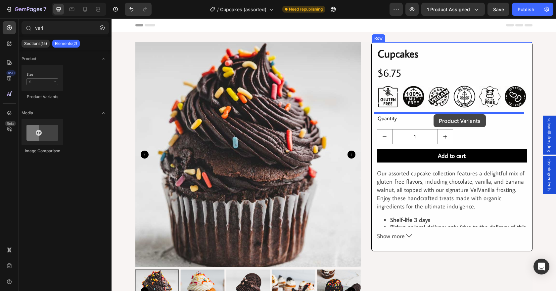 The width and height of the screenshot is (556, 291). What do you see at coordinates (498, 9) in the screenshot?
I see `span: Save` at bounding box center [498, 9].